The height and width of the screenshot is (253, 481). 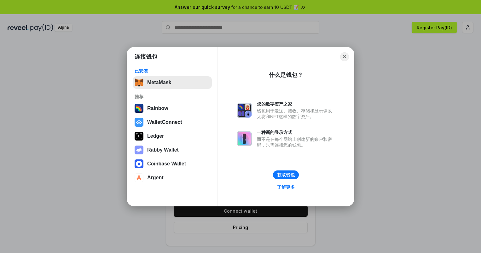 I want to click on div: Coinbase Wallet, so click(x=166, y=164).